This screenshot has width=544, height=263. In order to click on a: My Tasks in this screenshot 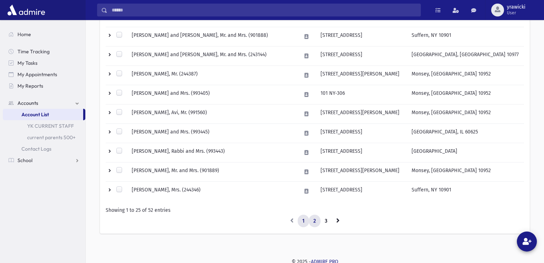, I will do `click(44, 63)`.